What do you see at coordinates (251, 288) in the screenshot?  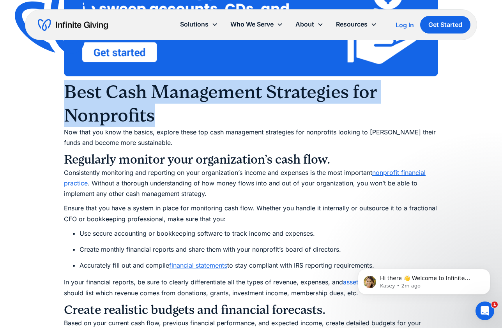 I see `p: In your financial reports, be sure to clearly differentiate all the types of revenue, expenses, a...` at bounding box center [251, 288].